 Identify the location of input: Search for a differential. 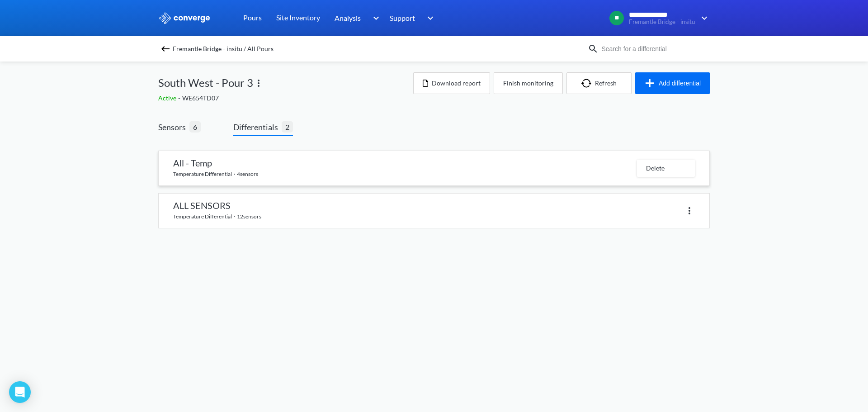
(653, 49).